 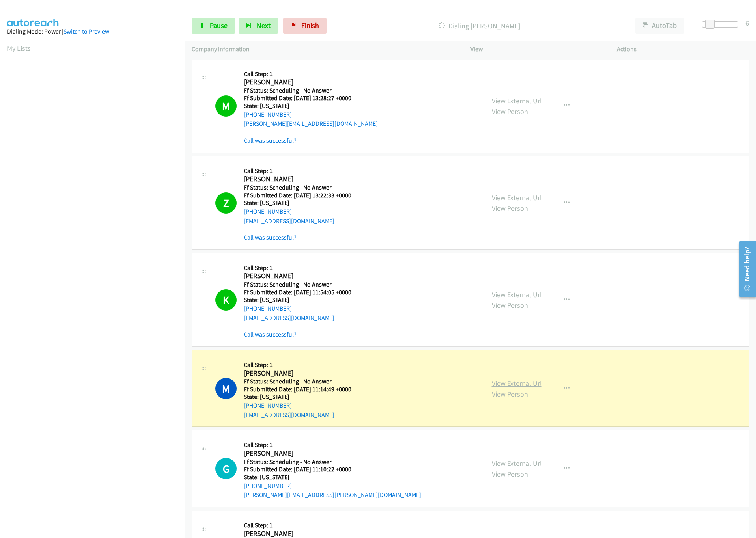 What do you see at coordinates (683, 49) in the screenshot?
I see `p: Actions` at bounding box center [683, 49].